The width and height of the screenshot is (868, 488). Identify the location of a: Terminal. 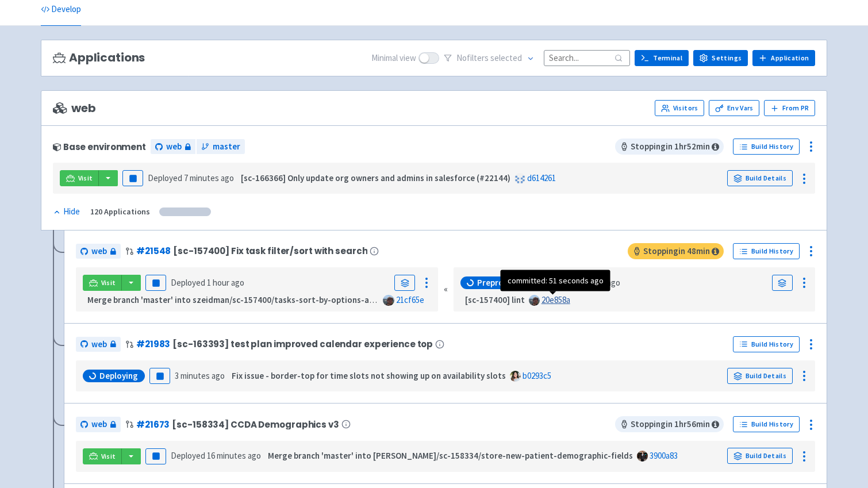
(662, 58).